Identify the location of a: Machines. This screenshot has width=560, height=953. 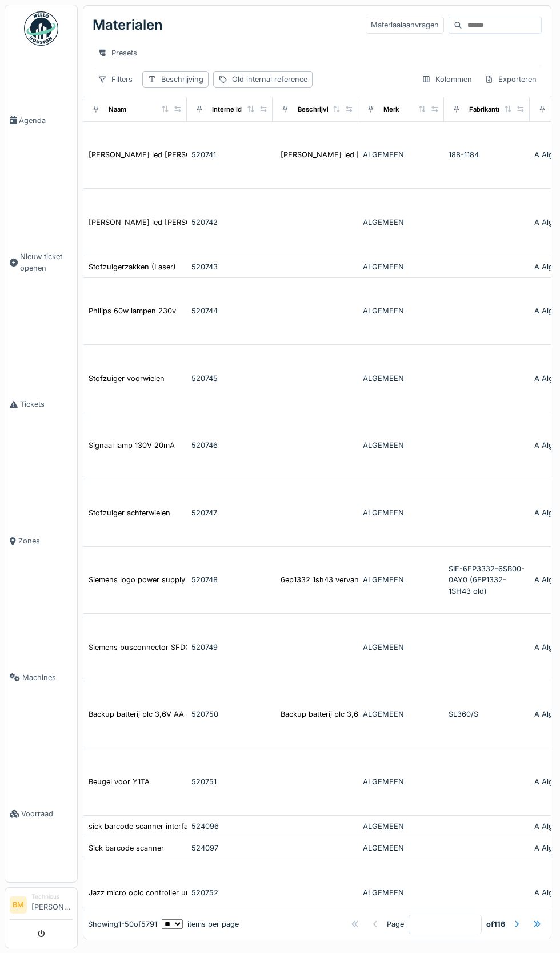
(41, 677).